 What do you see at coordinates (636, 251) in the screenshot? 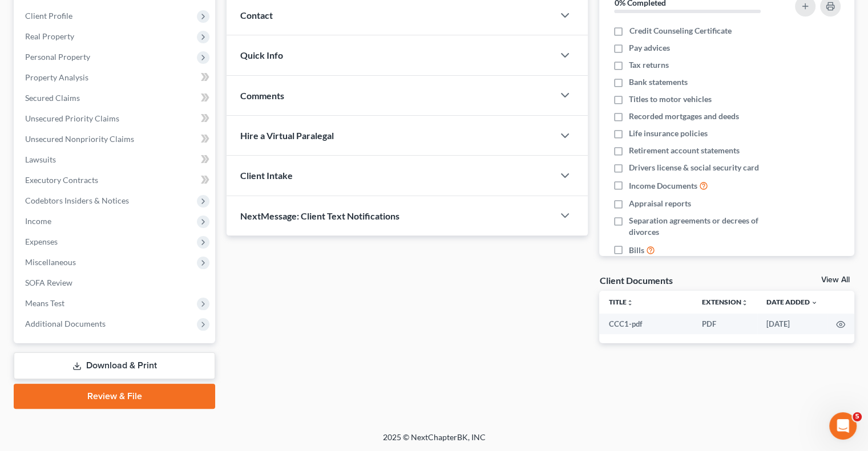
I see `span: Bills` at bounding box center [636, 251].